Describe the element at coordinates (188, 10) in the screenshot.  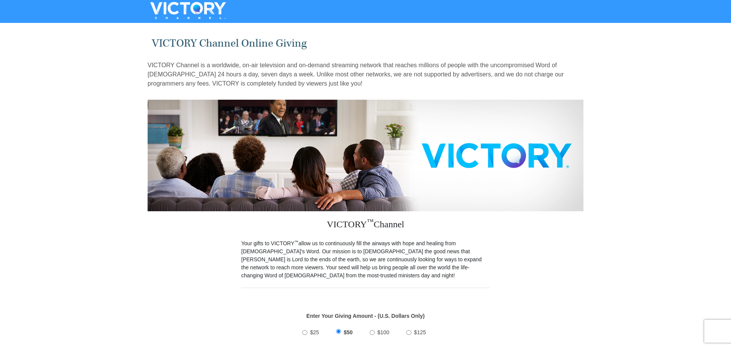
I see `img: VICTORYTHON - VICTORY Channel` at that location.